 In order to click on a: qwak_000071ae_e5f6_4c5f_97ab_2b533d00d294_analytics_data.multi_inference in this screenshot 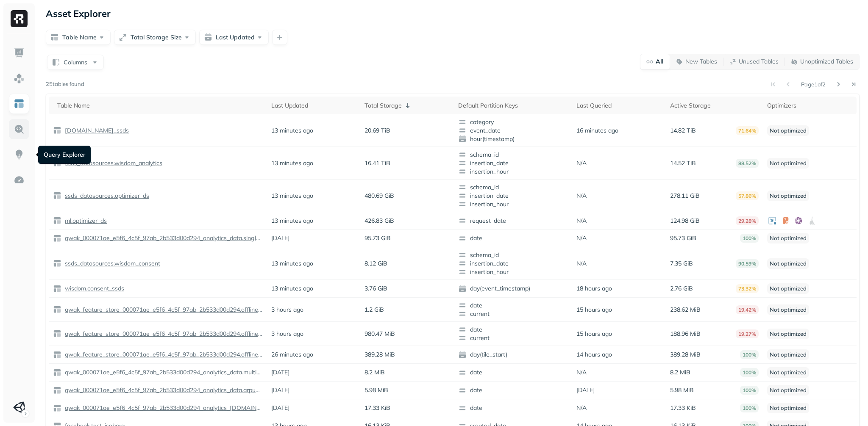, I will do `click(162, 372)`.